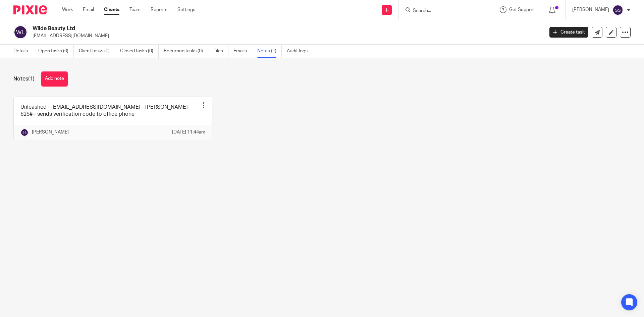  Describe the element at coordinates (135, 10) in the screenshot. I see `a: Team` at that location.